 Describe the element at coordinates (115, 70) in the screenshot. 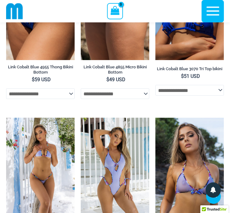

I see `h2: Link Cobalt Blue 4855 Micro Bikini Bottom` at that location.